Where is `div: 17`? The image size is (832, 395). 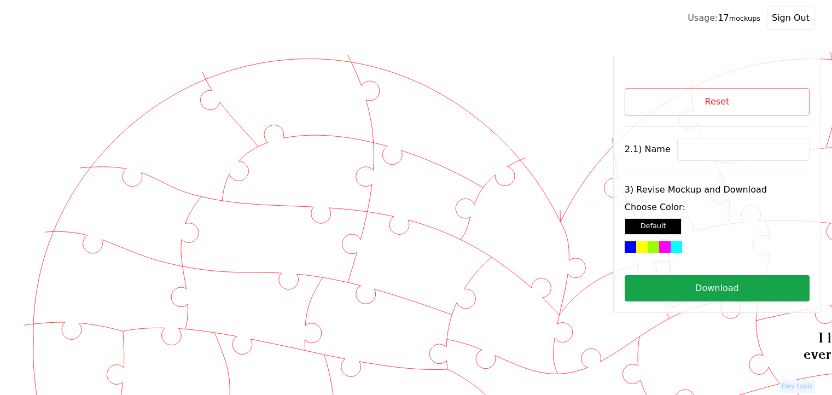 div: 17 is located at coordinates (723, 18).